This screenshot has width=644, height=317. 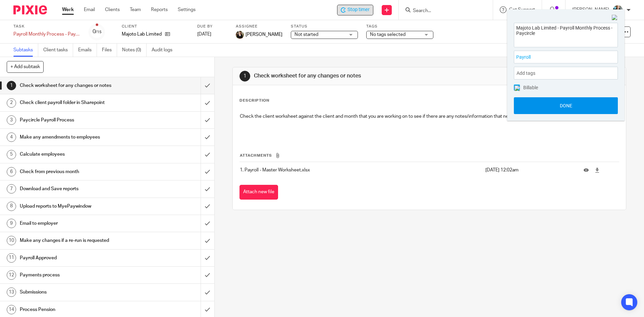 I want to click on div: Payroll Monthly Process - Paycircle, so click(x=47, y=34).